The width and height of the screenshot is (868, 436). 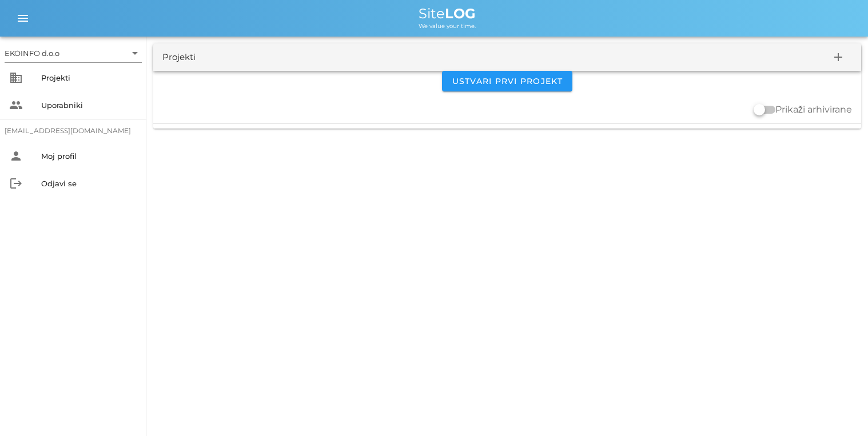 What do you see at coordinates (89, 183) in the screenshot?
I see `div: Odjavi se` at bounding box center [89, 183].